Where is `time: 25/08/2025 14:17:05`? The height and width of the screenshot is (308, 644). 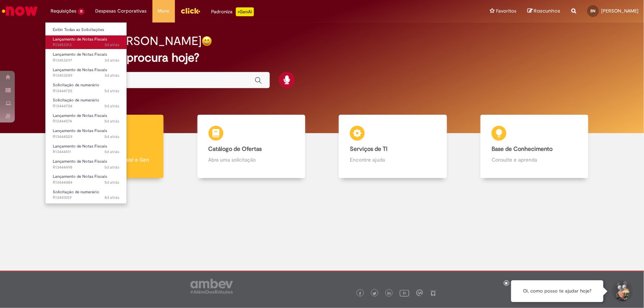 time: 25/08/2025 14:17:05 is located at coordinates (112, 167).